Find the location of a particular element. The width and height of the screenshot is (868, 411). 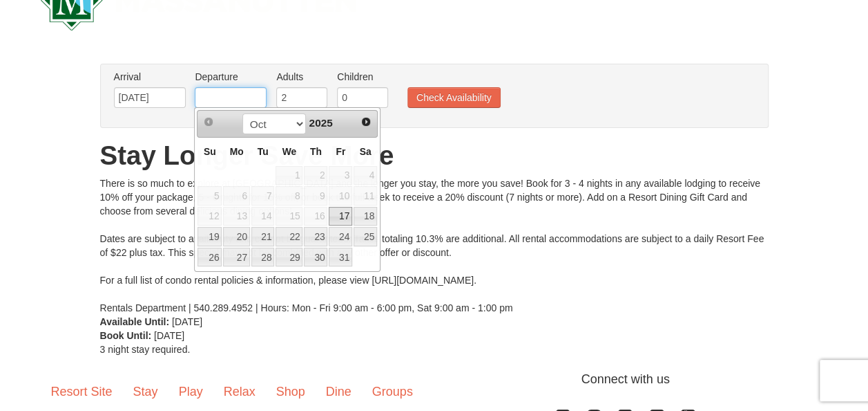

span: Monday is located at coordinates (237, 152).